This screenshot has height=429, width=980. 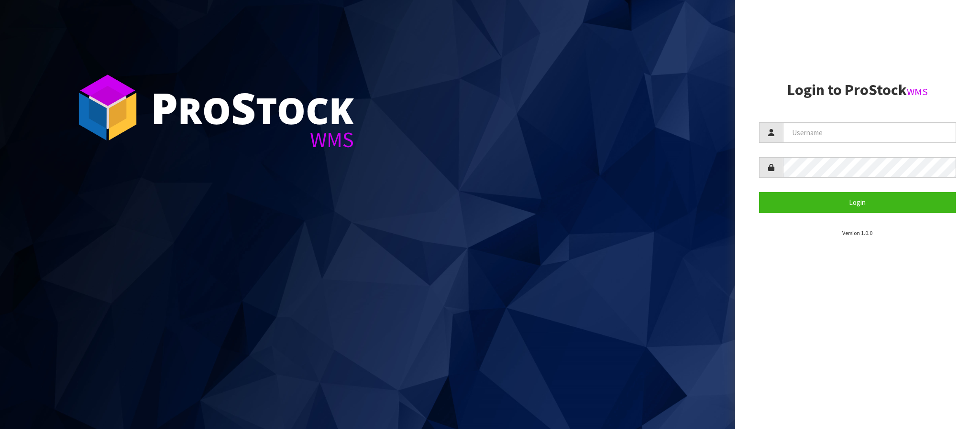 What do you see at coordinates (857, 90) in the screenshot?
I see `h2: Login to ProStock` at bounding box center [857, 90].